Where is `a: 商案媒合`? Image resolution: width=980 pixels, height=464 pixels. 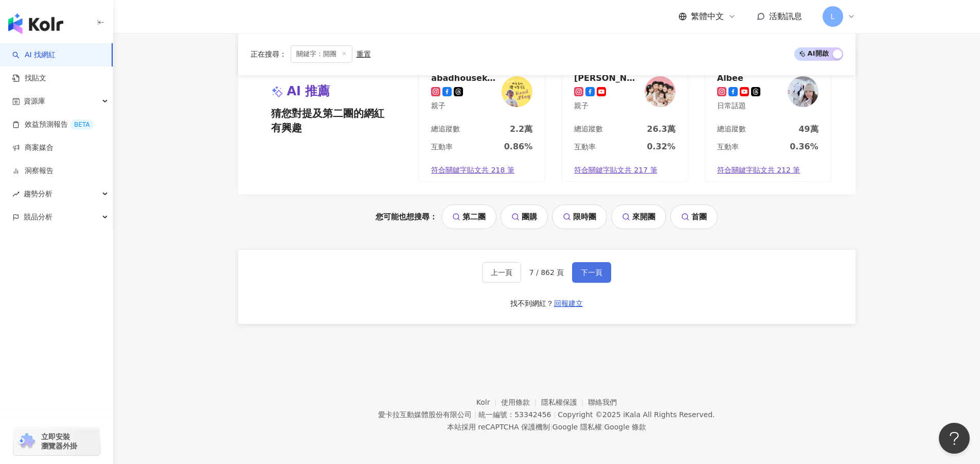
a: 商案媒合 is located at coordinates (33, 147).